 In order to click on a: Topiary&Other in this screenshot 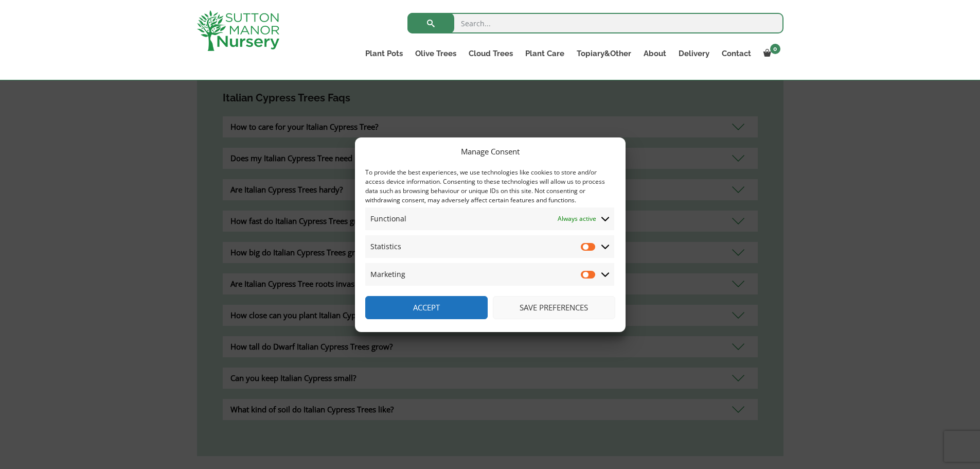, I will do `click(604, 54)`.